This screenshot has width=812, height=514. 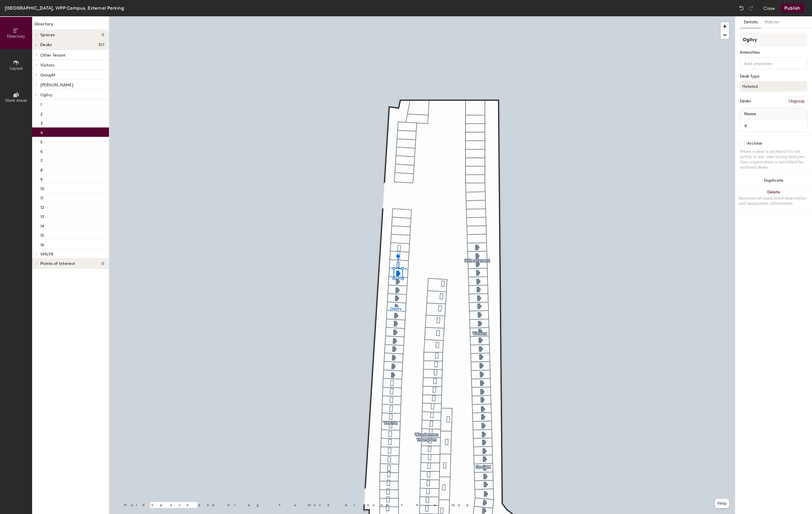 I want to click on div: Removes all associated reservation and assignment information, so click(x=774, y=201).